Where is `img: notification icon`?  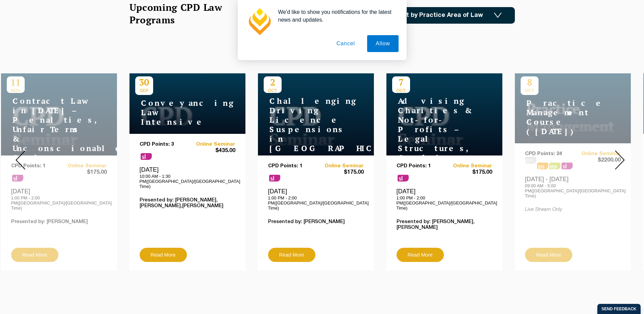
img: notification icon is located at coordinates (259, 21).